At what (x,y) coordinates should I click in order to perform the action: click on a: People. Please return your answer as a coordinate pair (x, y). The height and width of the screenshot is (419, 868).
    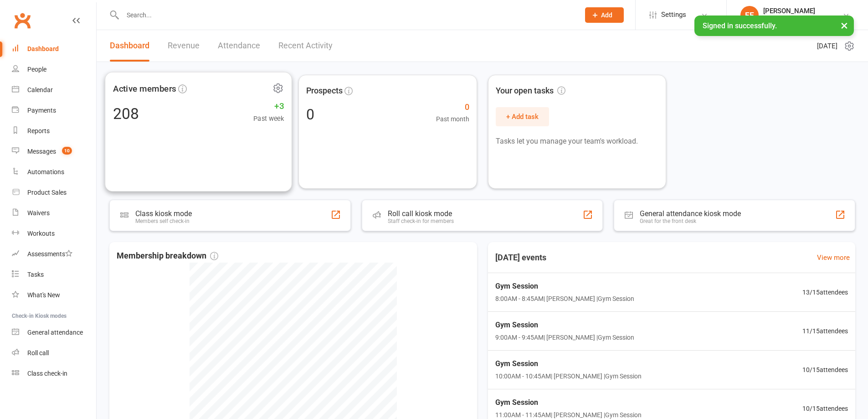
    Looking at the image, I should click on (54, 69).